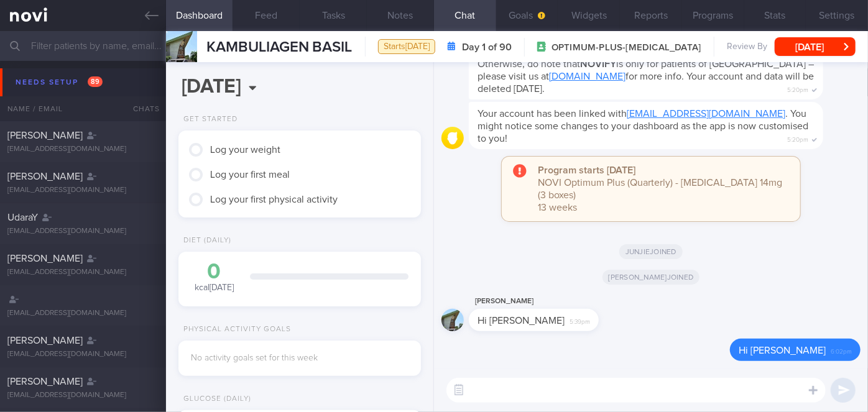  What do you see at coordinates (214, 272) in the screenshot?
I see `div: 0` at bounding box center [214, 272].